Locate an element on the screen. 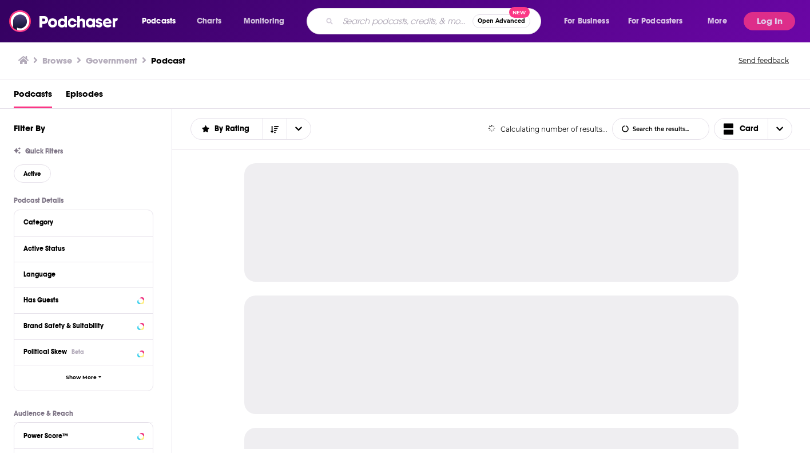  button: Choose View is located at coordinates (754, 129).